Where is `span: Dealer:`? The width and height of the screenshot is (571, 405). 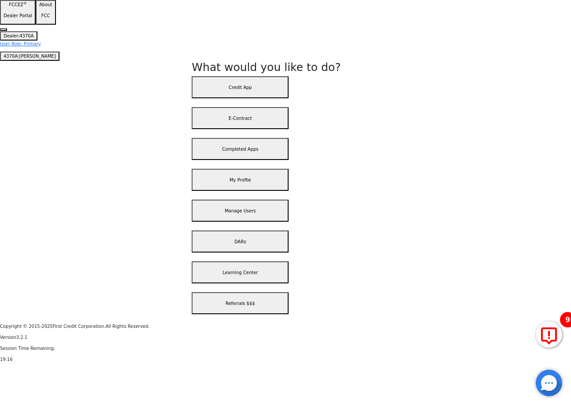
span: Dealer: is located at coordinates (11, 36).